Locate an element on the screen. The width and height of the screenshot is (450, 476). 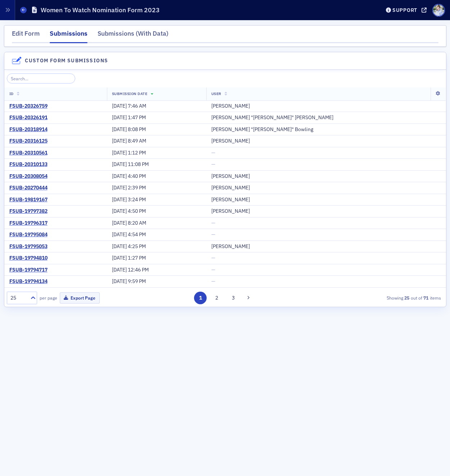
div: FSUB-19794134 is located at coordinates (28, 281).